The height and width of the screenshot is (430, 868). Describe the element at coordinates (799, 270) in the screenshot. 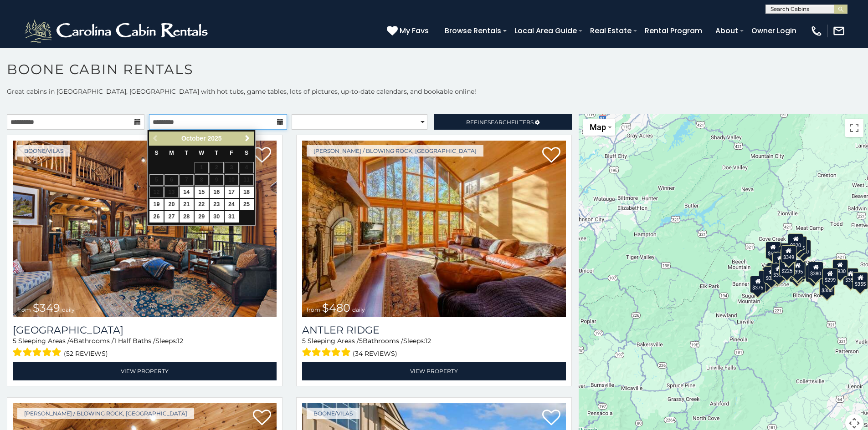

I see `div: $675` at that location.